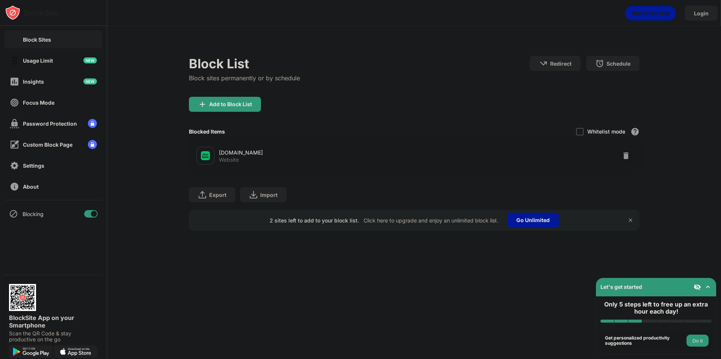 The width and height of the screenshot is (721, 359). Describe the element at coordinates (244, 63) in the screenshot. I see `div: Block List` at that location.